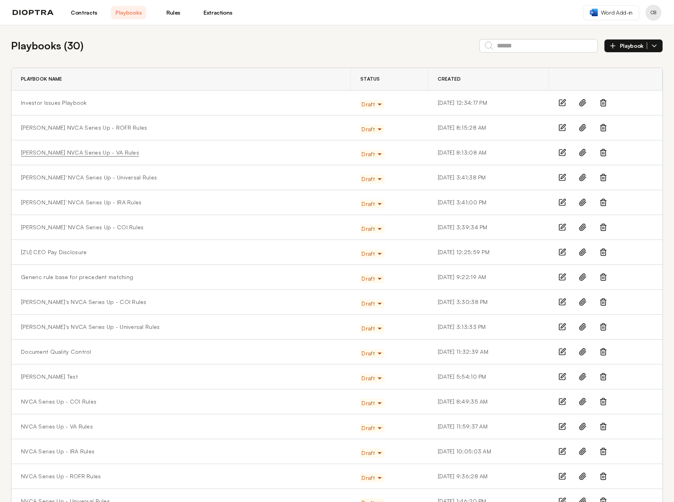 This screenshot has width=674, height=502. What do you see at coordinates (57, 426) in the screenshot?
I see `a: NVCA Series Up - VA Rules` at bounding box center [57, 426].